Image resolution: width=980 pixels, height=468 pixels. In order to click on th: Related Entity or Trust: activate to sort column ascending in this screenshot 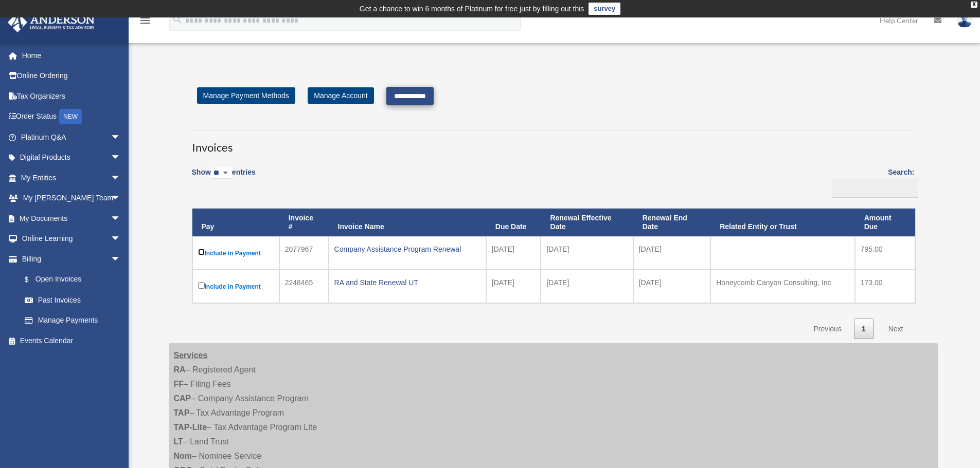, I will do `click(783, 222)`.